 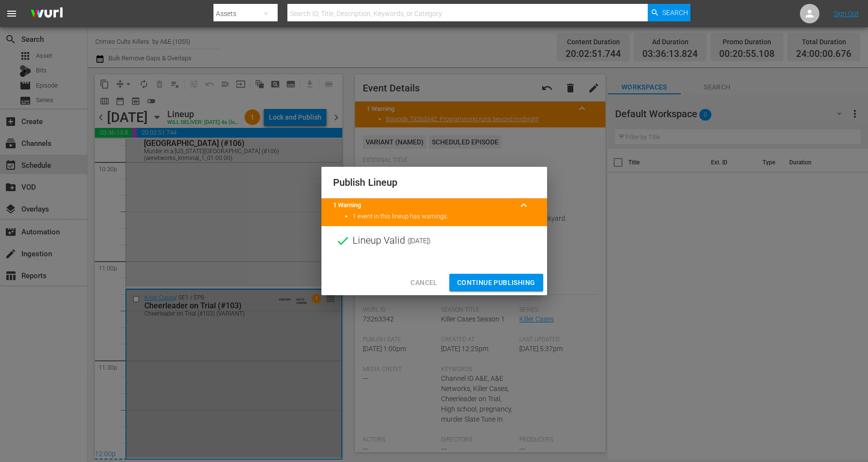 What do you see at coordinates (675, 13) in the screenshot?
I see `span: Search` at bounding box center [675, 13].